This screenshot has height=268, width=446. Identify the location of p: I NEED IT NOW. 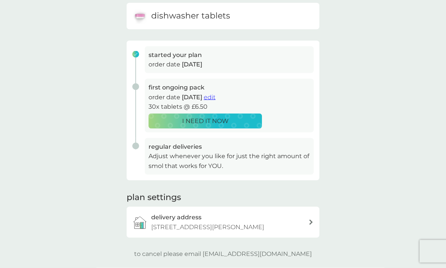
(205, 121).